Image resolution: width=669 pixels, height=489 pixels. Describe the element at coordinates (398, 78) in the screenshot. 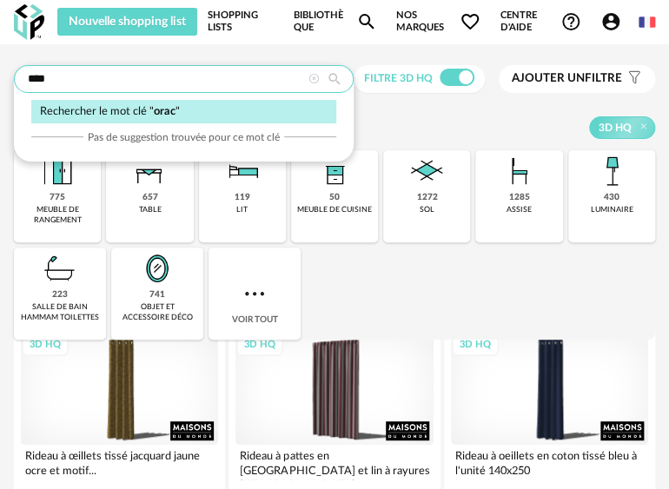

I see `span: Filtre 3D HQ` at that location.